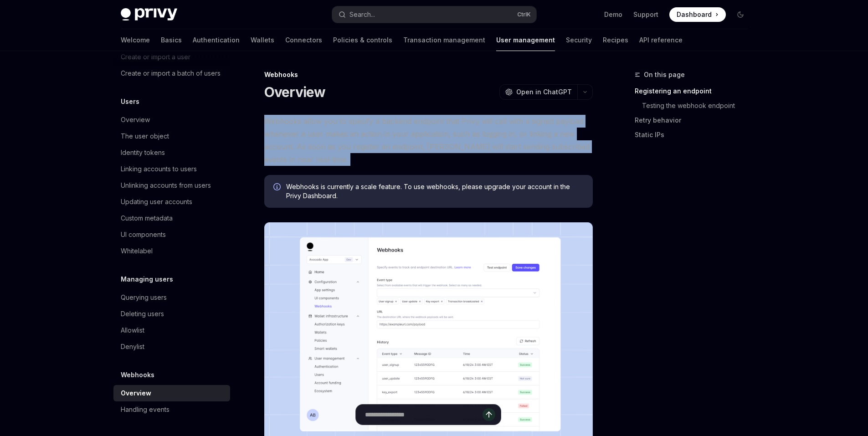  What do you see at coordinates (172, 330) in the screenshot?
I see `a: Allowlist` at bounding box center [172, 330].